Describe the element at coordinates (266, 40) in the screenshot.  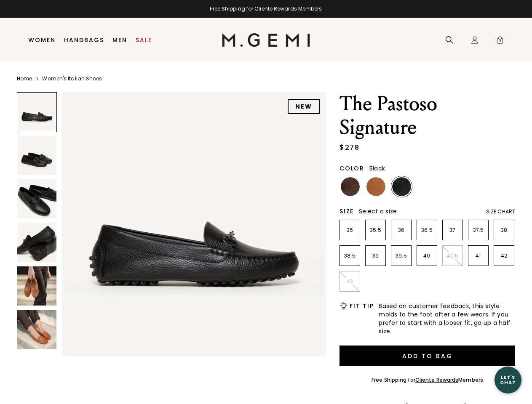
I see `img: M.Gemi` at that location.